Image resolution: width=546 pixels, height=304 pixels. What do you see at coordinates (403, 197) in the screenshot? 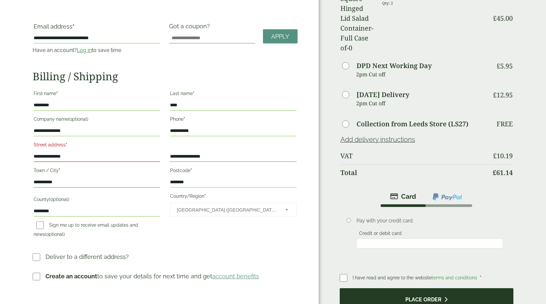
I see `img: stripe.png` at bounding box center [403, 197].